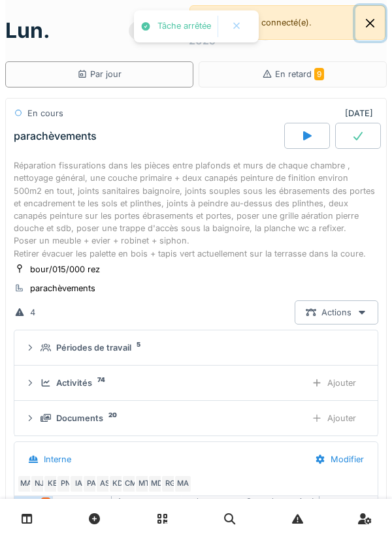  I want to click on div: PA, so click(91, 484).